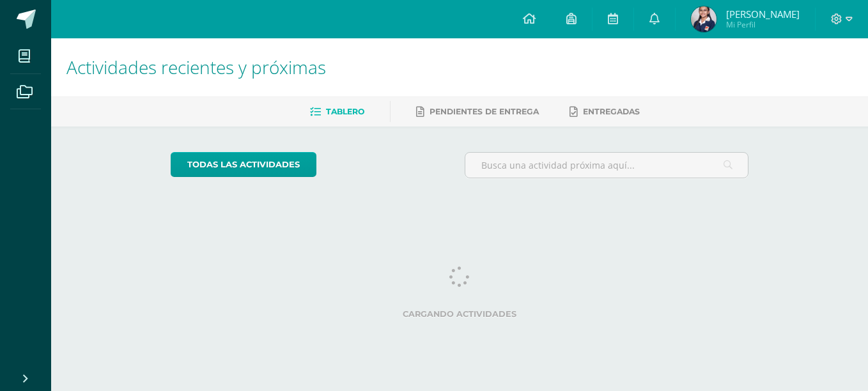  I want to click on span: Mi Perfil, so click(763, 25).